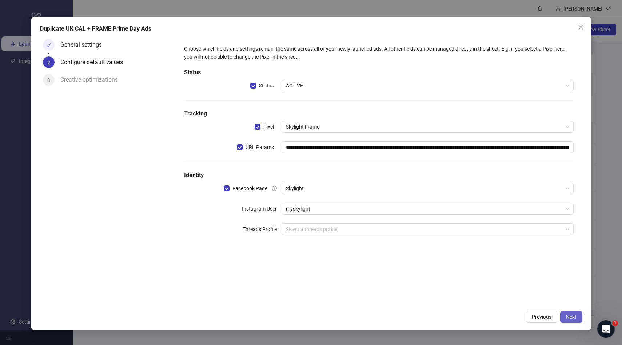  I want to click on span: Skylight Frame, so click(427, 127).